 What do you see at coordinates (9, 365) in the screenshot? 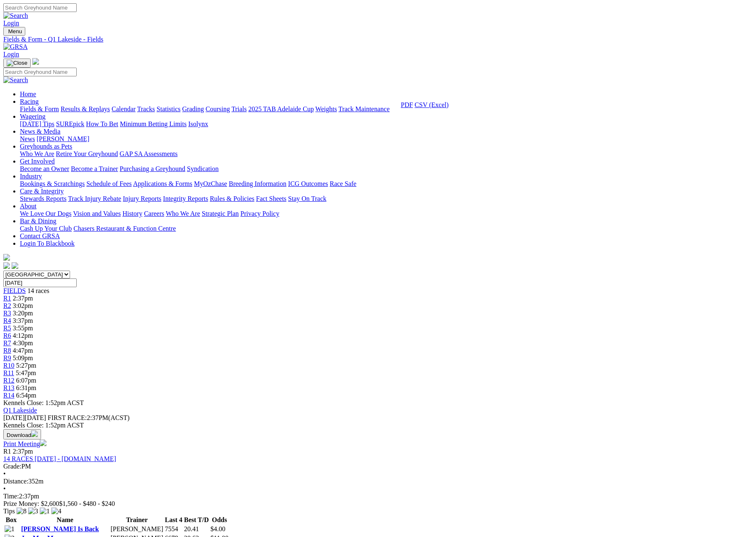
I see `a: R10` at bounding box center [9, 365].